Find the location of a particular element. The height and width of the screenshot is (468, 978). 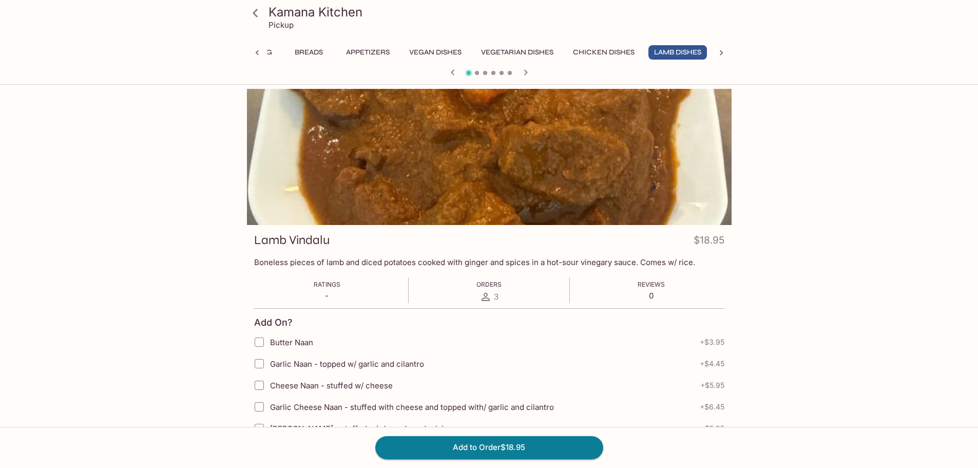

span: 3 is located at coordinates (496, 296).